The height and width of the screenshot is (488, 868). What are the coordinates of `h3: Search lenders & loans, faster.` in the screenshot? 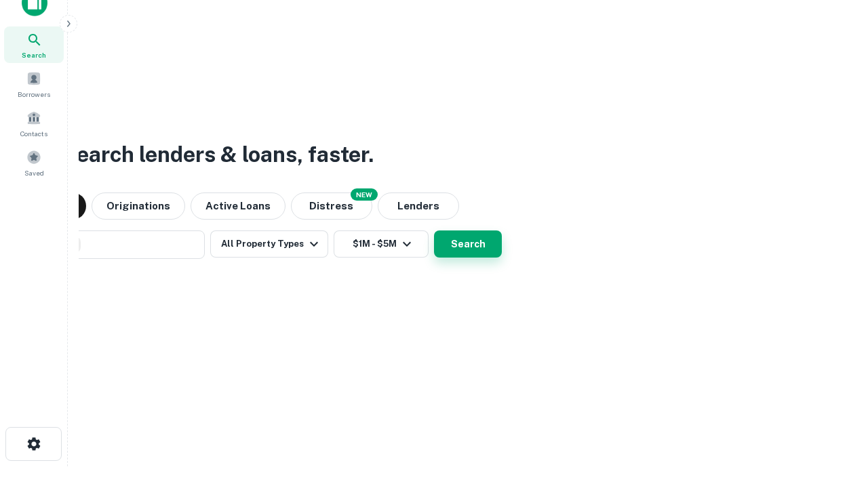 It's located at (217, 155).